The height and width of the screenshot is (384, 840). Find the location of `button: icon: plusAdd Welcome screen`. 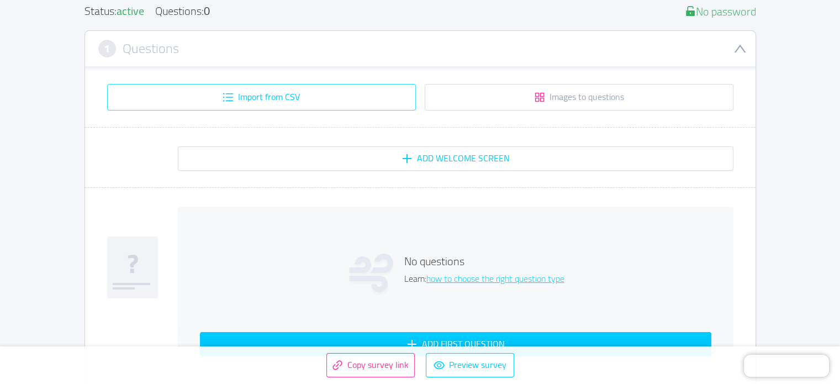

button: icon: plusAdd Welcome screen is located at coordinates (456, 158).